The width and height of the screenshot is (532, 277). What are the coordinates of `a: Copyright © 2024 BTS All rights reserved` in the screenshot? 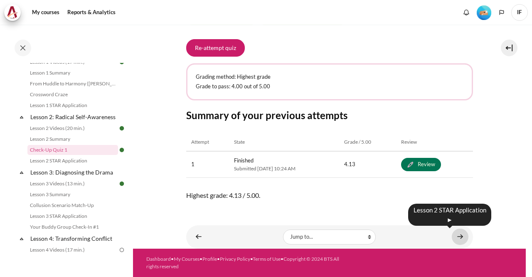 It's located at (243, 262).